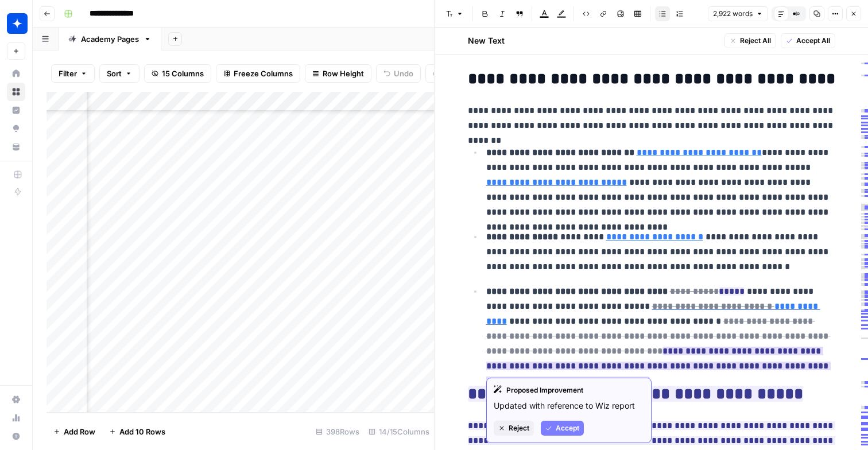 Image resolution: width=868 pixels, height=450 pixels. What do you see at coordinates (16, 111) in the screenshot?
I see `a: Insights` at bounding box center [16, 111].